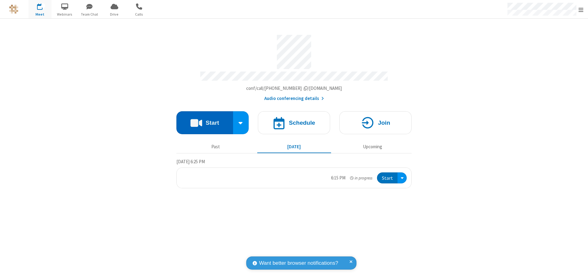 The image size is (588, 280). I want to click on button: Schedule, so click(294, 123).